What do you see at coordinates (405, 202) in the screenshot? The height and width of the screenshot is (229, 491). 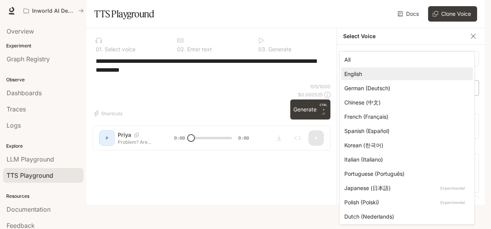 I see `div: Polish (Polski)` at bounding box center [405, 202].